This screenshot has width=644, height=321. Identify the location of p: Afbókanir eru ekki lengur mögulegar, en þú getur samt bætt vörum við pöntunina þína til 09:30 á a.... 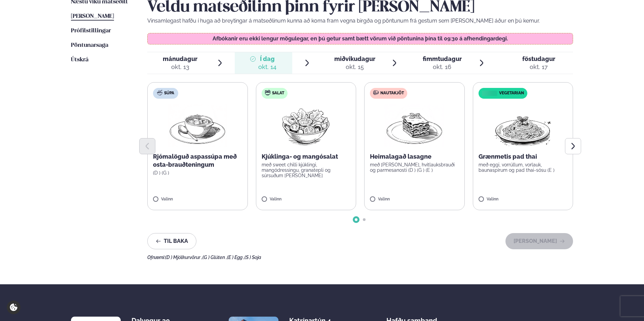
(361, 39).